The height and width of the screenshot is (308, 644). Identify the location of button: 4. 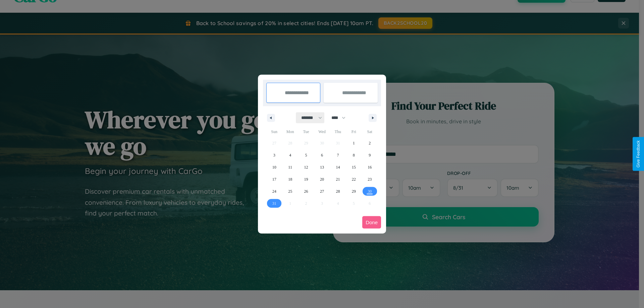
(290, 155).